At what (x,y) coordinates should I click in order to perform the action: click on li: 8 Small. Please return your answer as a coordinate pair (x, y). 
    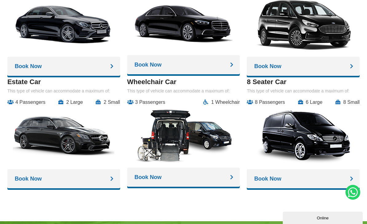
    Looking at the image, I should click on (348, 102).